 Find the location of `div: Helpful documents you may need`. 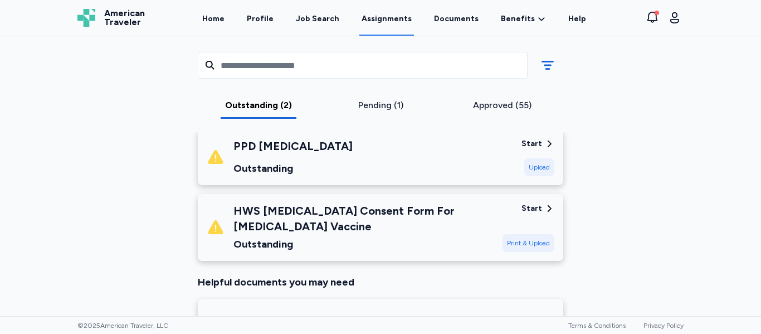

div: Helpful documents you may need is located at coordinates (381, 282).